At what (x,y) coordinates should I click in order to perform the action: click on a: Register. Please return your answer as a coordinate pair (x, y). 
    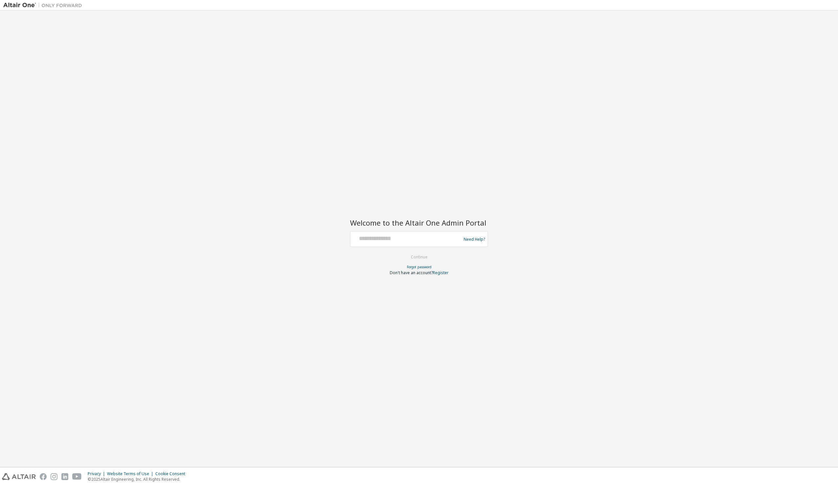
    Looking at the image, I should click on (440, 273).